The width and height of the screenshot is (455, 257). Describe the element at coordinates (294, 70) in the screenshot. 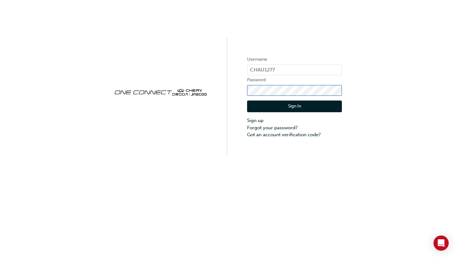

I see `input: Username` at that location.